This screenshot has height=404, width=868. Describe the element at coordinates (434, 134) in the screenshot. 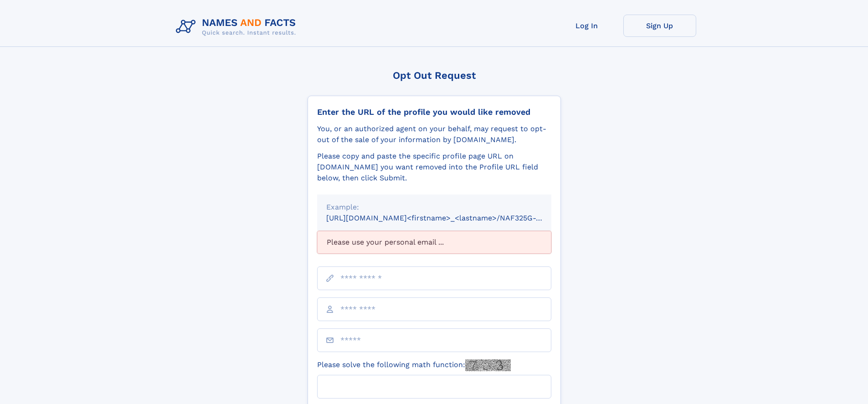

I see `div: You, or an authorized agent on your behalf, may request to opt-out of the sale of your informatio...` at that location.